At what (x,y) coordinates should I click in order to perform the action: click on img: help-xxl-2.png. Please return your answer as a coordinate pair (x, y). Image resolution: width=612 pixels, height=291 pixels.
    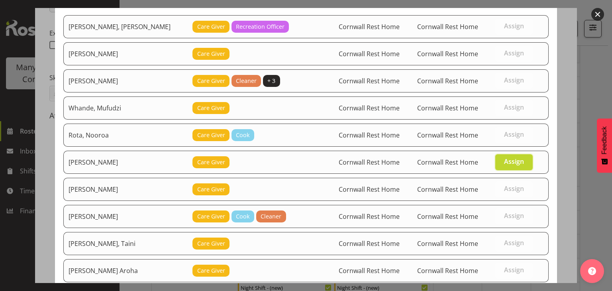
    Looking at the image, I should click on (592, 271).